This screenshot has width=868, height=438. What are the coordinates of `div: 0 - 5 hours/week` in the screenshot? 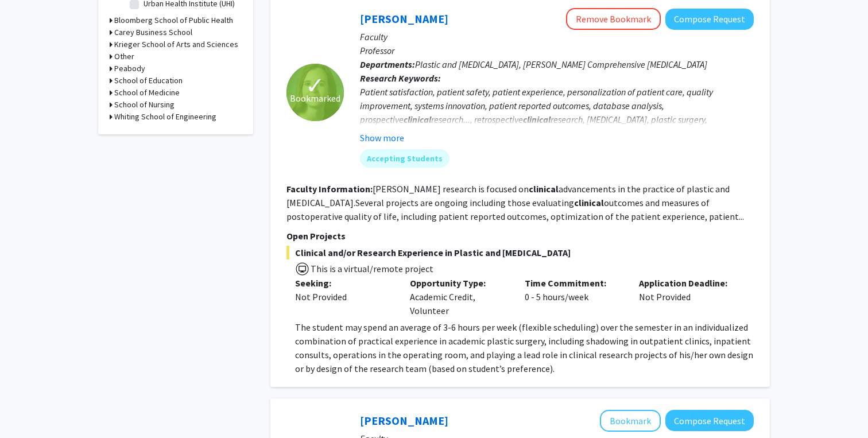 It's located at (574, 297).